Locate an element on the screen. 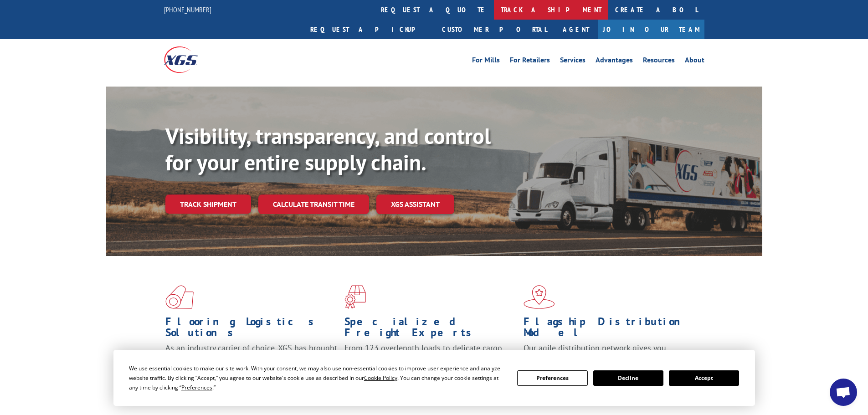 Image resolution: width=868 pixels, height=415 pixels. a: Services is located at coordinates (573, 61).